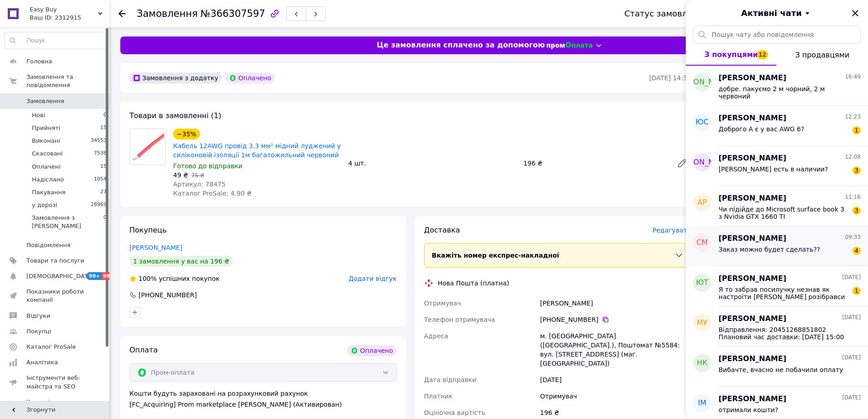  What do you see at coordinates (771, 14) in the screenshot?
I see `span: Активні чати` at bounding box center [771, 14].